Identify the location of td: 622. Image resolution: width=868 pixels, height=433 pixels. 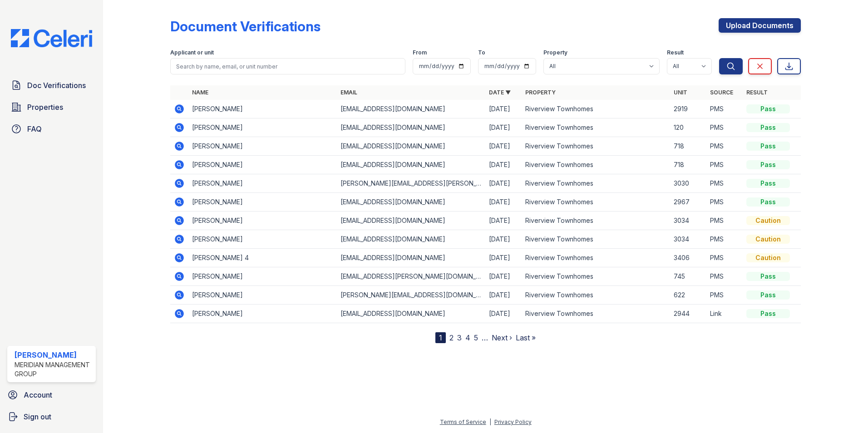
(688, 295).